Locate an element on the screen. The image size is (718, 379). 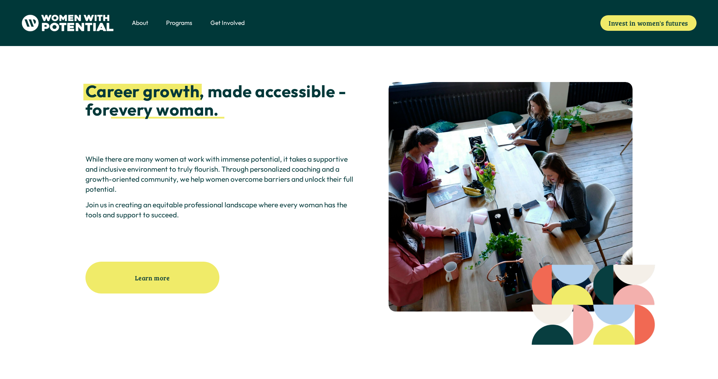
strong: Career growth is located at coordinates (142, 91).